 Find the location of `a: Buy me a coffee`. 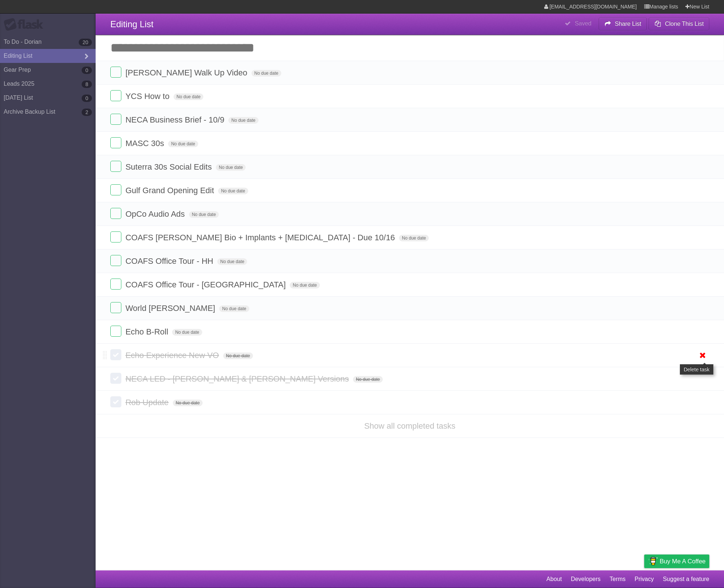

a: Buy me a coffee is located at coordinates (677, 561).